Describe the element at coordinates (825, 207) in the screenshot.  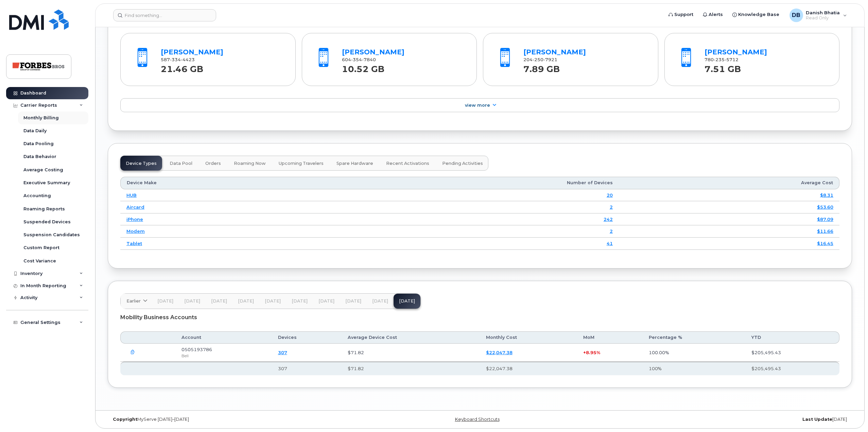
I see `a: $53.60` at that location.